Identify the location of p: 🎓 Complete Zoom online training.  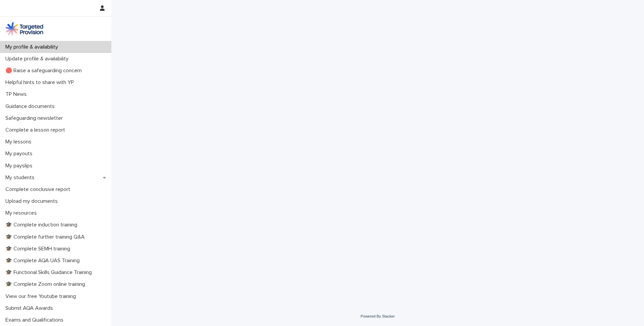
(47, 284).